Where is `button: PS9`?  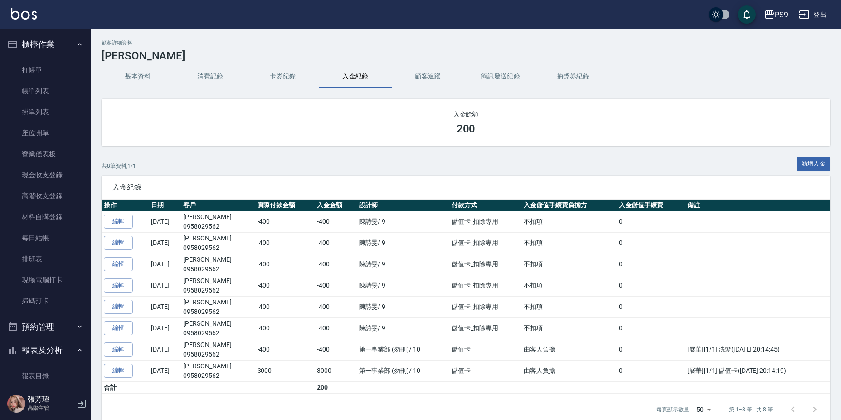
button: PS9 is located at coordinates (776, 15).